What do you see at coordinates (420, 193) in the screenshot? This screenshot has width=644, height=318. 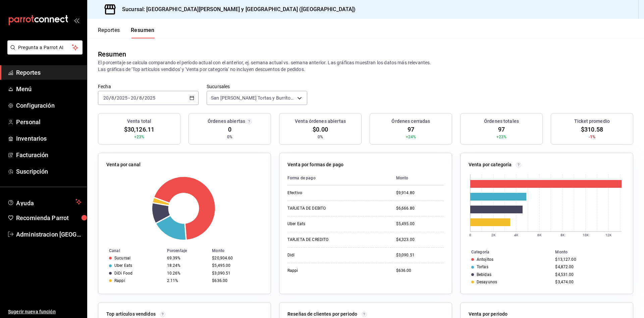 I see `div: $9,914.80` at bounding box center [420, 193].